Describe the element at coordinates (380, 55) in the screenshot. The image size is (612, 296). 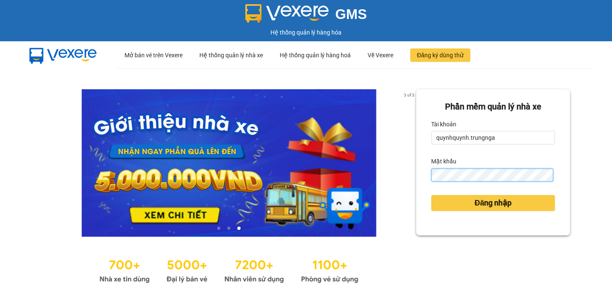
I see `div: Về Vexere` at that location.